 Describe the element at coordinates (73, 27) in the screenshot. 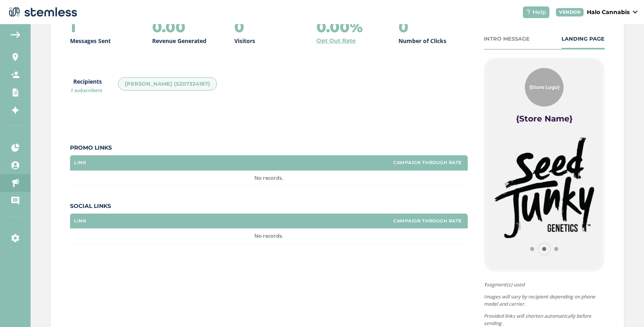

I see `h2: 1` at that location.